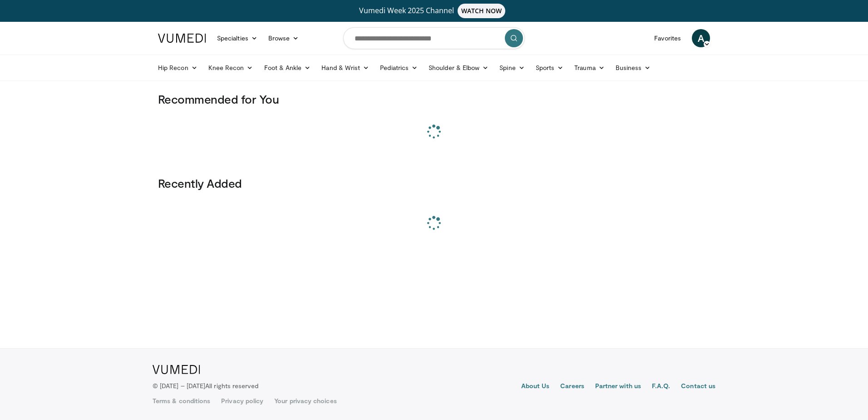  What do you see at coordinates (701, 39) in the screenshot?
I see `span: A` at bounding box center [701, 39].